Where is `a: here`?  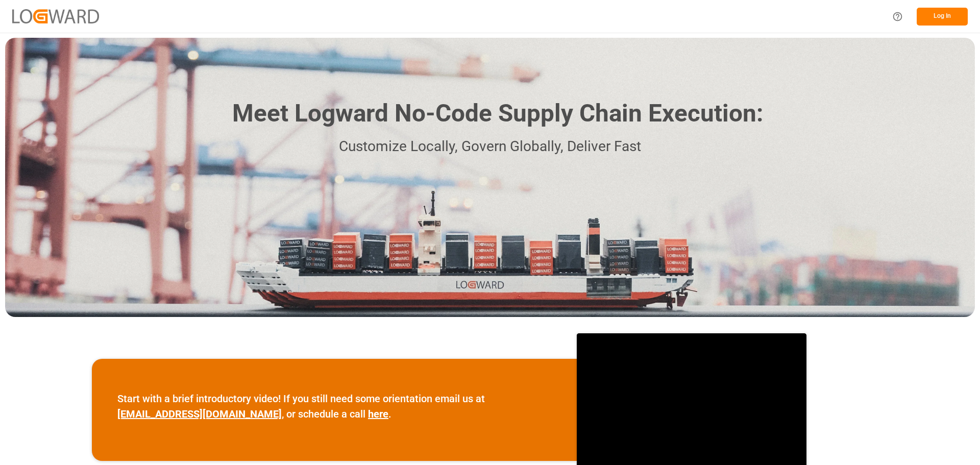 a: here is located at coordinates (378, 414).